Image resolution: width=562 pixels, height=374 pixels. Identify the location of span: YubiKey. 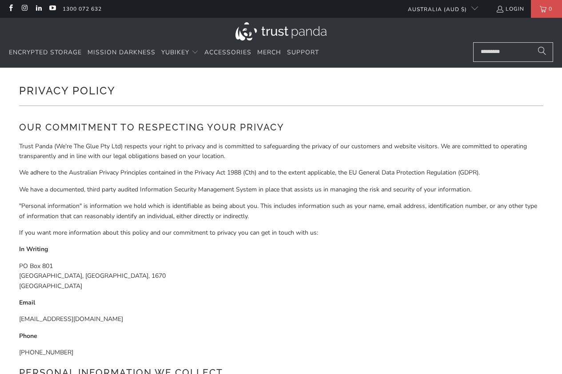
(175, 52).